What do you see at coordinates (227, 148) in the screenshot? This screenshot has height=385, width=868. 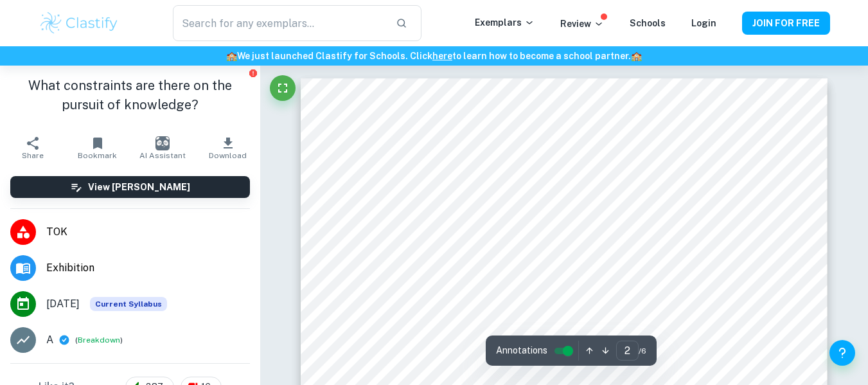 I see `button: Download` at bounding box center [227, 148].